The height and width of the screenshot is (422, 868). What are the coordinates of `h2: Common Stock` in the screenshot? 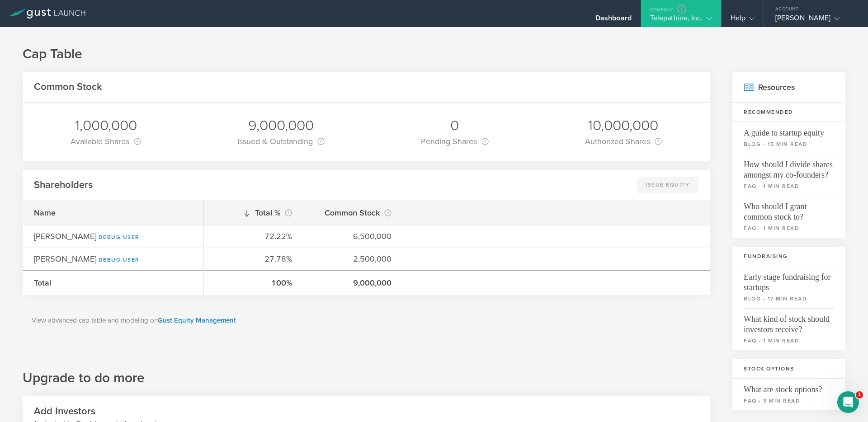 It's located at (68, 86).